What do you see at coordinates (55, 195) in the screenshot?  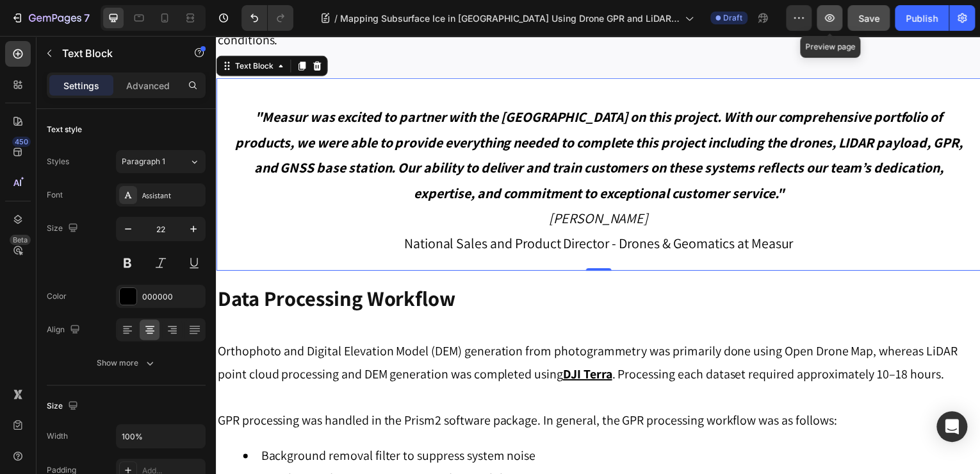 I see `div: Font` at bounding box center [55, 195].